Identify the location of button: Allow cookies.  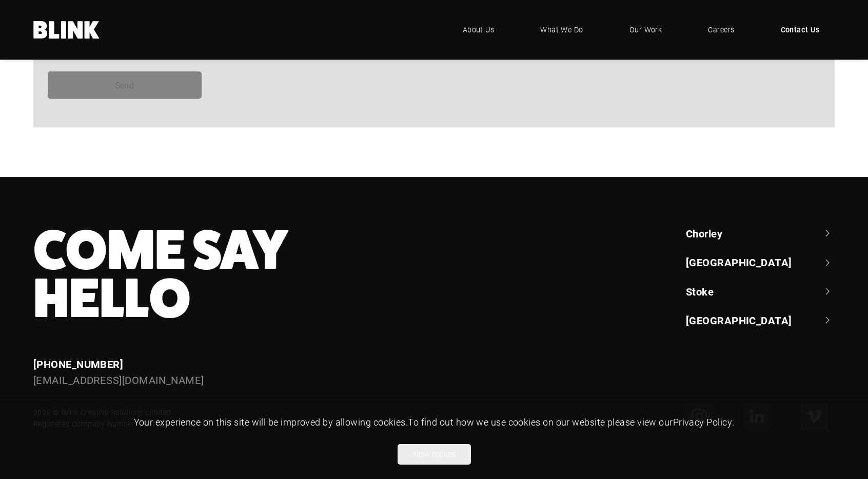
(434, 454).